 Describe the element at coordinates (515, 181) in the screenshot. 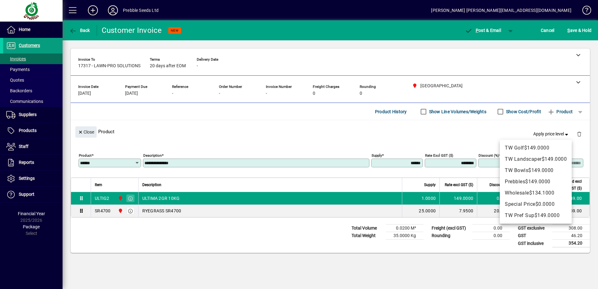

I see `span: Prebbles` at that location.